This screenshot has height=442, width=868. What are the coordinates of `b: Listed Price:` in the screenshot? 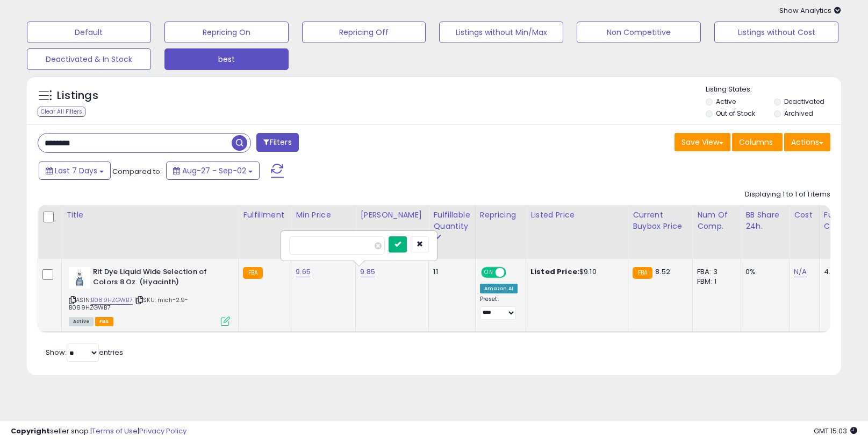 It's located at (555, 271).